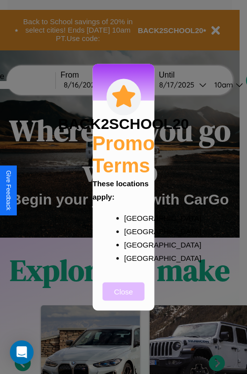 The image size is (247, 374). I want to click on div: Give Feedback, so click(8, 190).